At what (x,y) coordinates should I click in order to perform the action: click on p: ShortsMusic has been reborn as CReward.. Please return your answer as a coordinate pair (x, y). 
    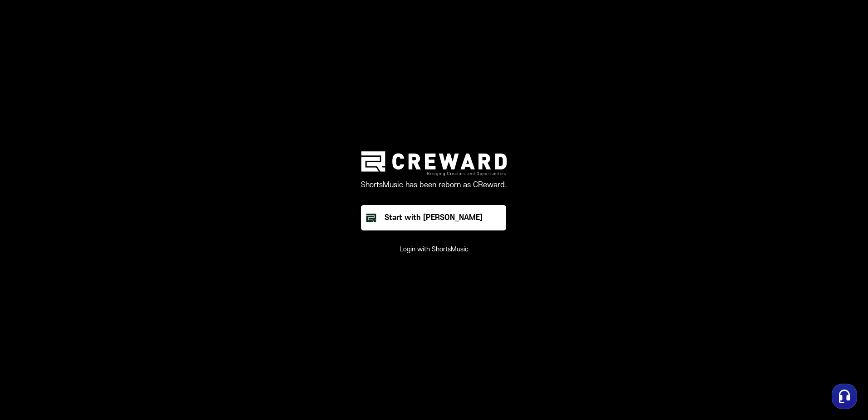
    Looking at the image, I should click on (434, 184).